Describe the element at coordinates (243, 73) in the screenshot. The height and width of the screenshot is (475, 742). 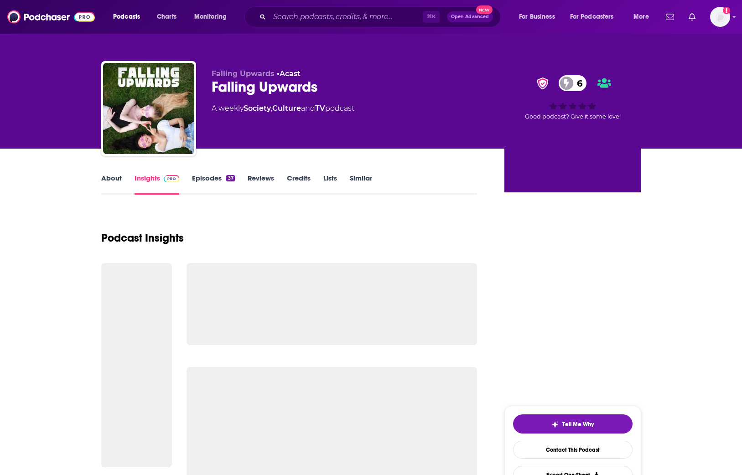
I see `span: Falling Upwards` at that location.